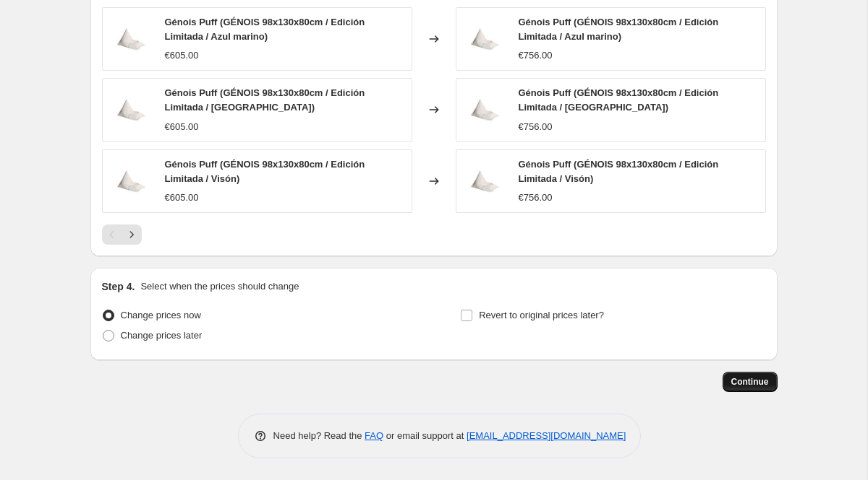 This screenshot has width=868, height=480. Describe the element at coordinates (132, 235) in the screenshot. I see `button: Next` at that location.